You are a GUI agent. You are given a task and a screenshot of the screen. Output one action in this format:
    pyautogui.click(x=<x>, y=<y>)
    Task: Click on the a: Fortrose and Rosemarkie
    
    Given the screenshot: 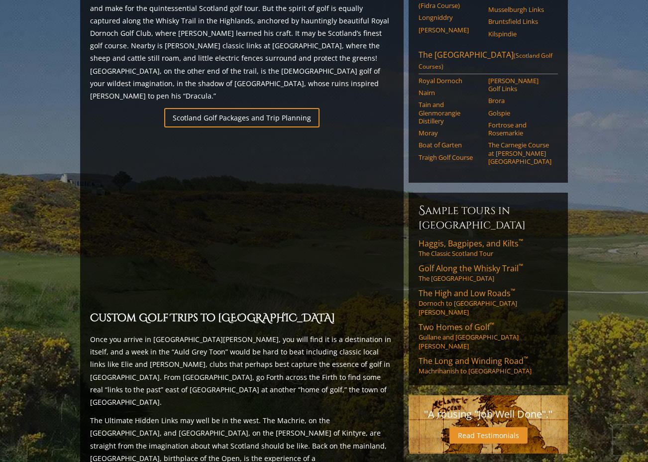 What is the action you would take?
    pyautogui.click(x=520, y=129)
    